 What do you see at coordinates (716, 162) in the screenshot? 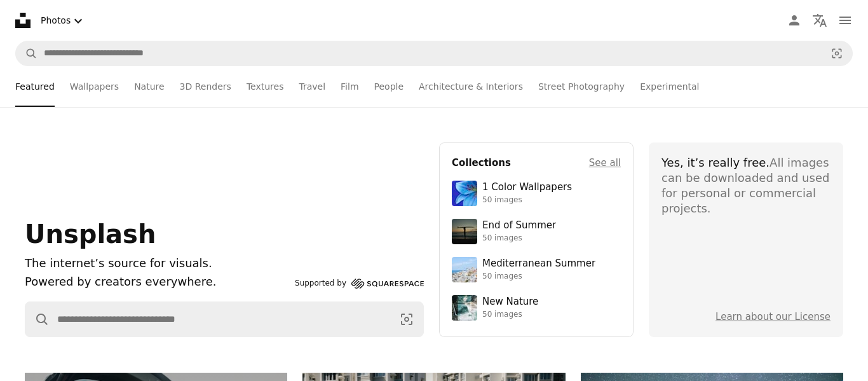
I see `span: Yes, it’s really free.` at bounding box center [716, 162].